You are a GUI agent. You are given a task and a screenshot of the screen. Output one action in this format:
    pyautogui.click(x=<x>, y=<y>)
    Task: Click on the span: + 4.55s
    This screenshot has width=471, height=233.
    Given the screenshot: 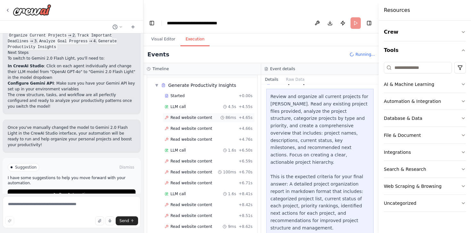 What is the action you would take?
    pyautogui.click(x=246, y=107)
    